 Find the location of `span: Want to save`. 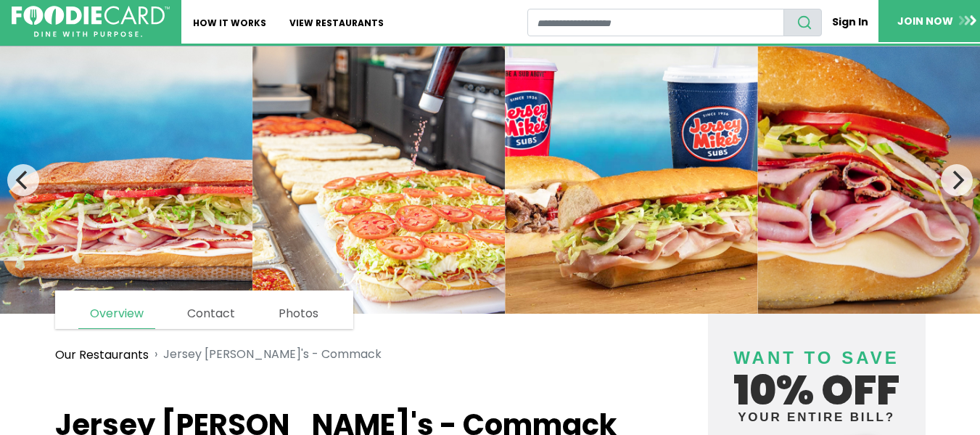

span: Want to save is located at coordinates (816, 357).